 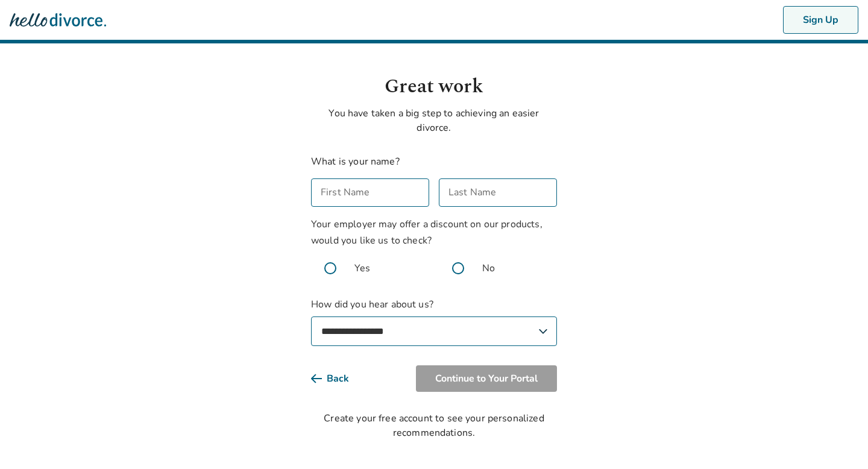 What do you see at coordinates (434, 426) in the screenshot?
I see `div: Create your free account to see your personalized recommendations.` at bounding box center [434, 426].